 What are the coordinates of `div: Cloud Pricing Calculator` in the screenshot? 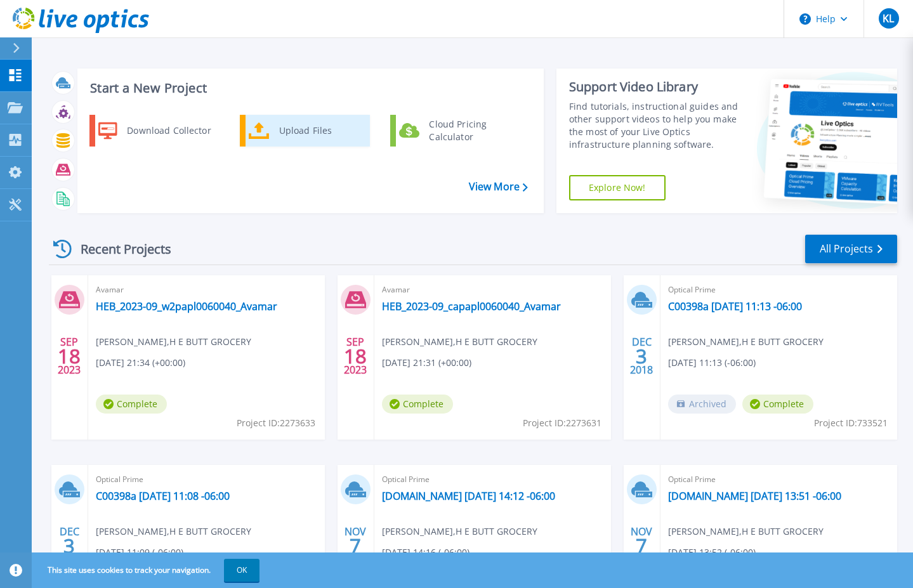 It's located at (470, 131).